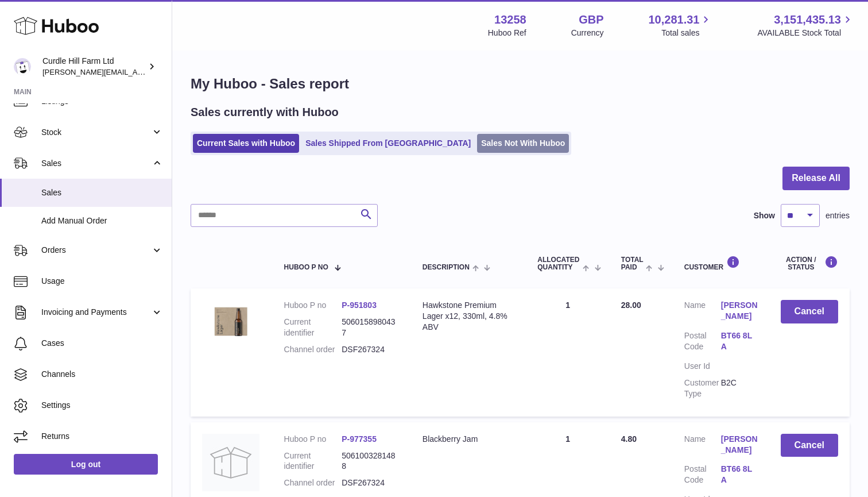  I want to click on span: AVAILABLE Stock Total, so click(805, 33).